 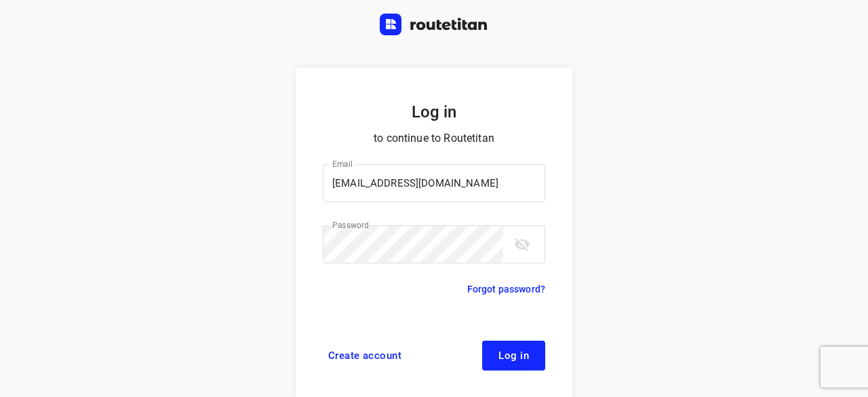 I want to click on button: toggle password visibility, so click(x=522, y=245).